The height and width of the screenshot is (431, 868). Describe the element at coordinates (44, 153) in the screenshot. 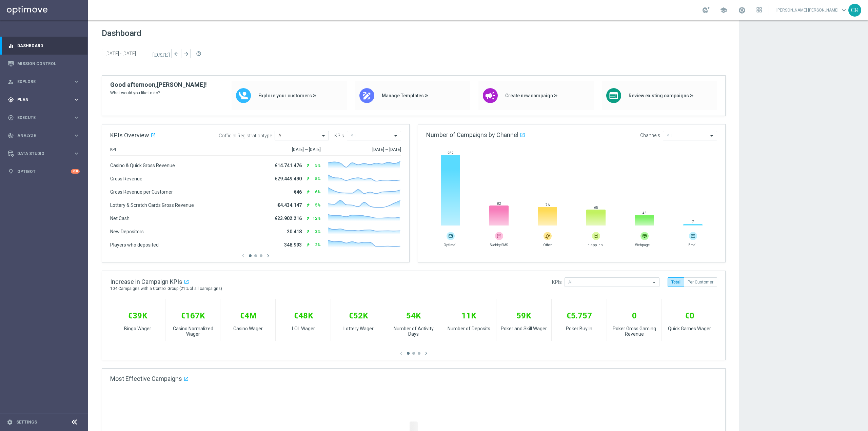

I see `div: Data Studio keyboard_arrow_right` at that location.